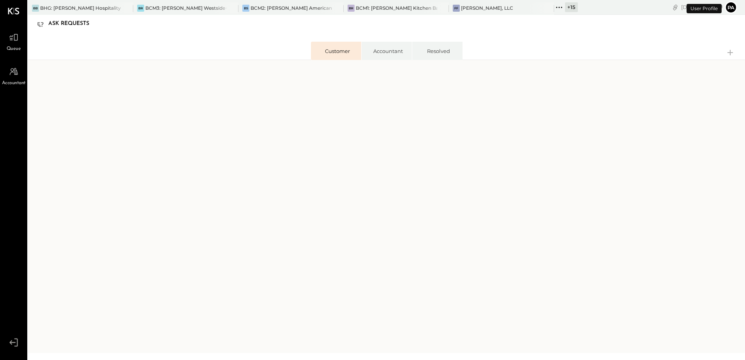  I want to click on div: Ask Requests, so click(72, 24).